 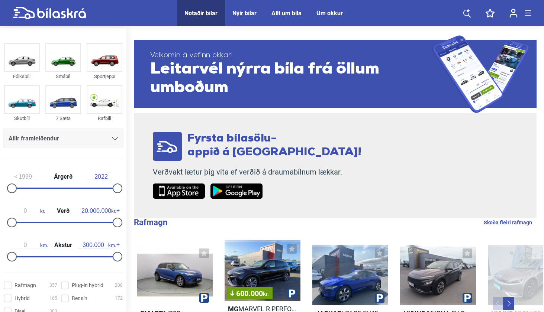 What do you see at coordinates (509, 304) in the screenshot?
I see `button: Next` at bounding box center [509, 304].